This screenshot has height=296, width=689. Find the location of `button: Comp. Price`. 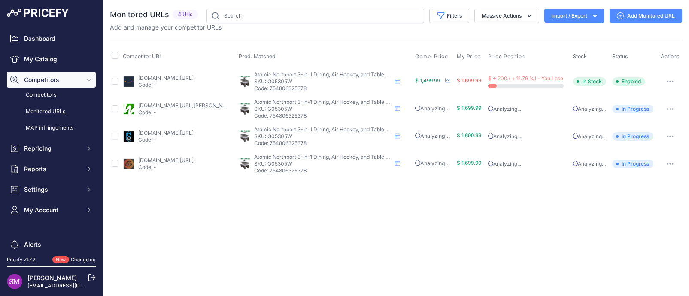

button: Comp. Price is located at coordinates (432, 57).